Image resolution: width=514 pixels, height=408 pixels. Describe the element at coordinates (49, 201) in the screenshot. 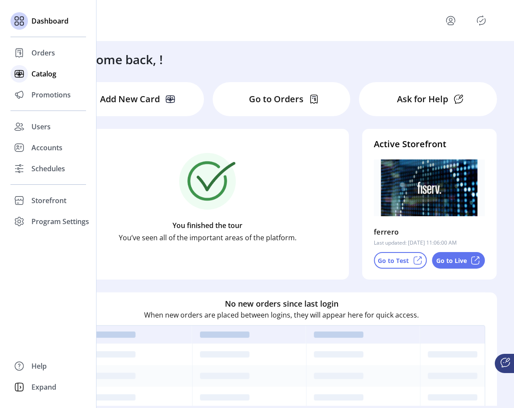

I see `span: Storefront` at that location.